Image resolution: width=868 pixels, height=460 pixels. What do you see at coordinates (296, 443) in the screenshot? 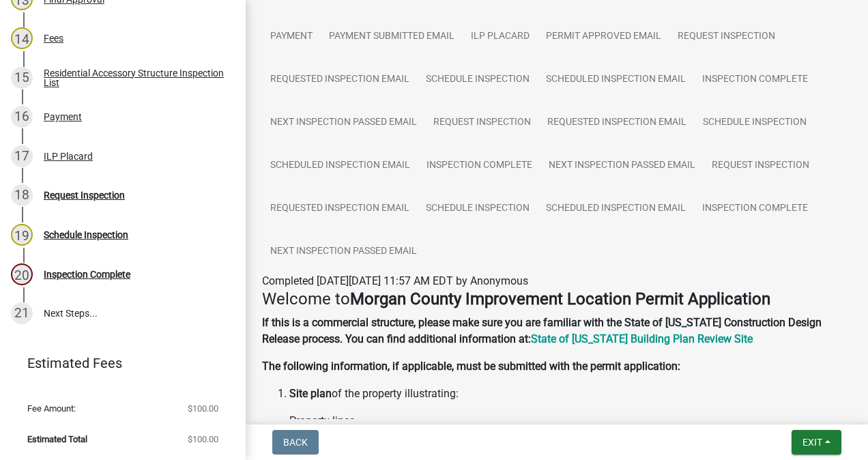
I see `button: Back` at bounding box center [296, 443].